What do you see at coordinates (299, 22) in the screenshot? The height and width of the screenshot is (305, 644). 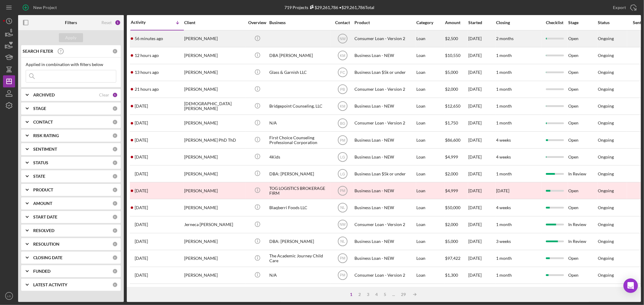 I see `div: Business` at bounding box center [299, 22].